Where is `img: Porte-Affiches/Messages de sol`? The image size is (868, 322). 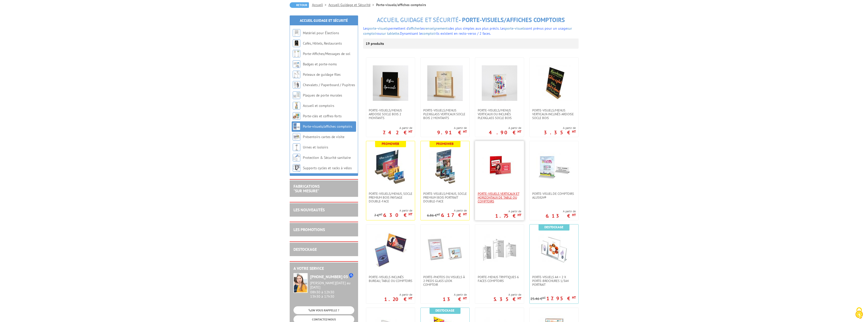 img: Porte-Affiches/Messages de sol is located at coordinates (297, 54).